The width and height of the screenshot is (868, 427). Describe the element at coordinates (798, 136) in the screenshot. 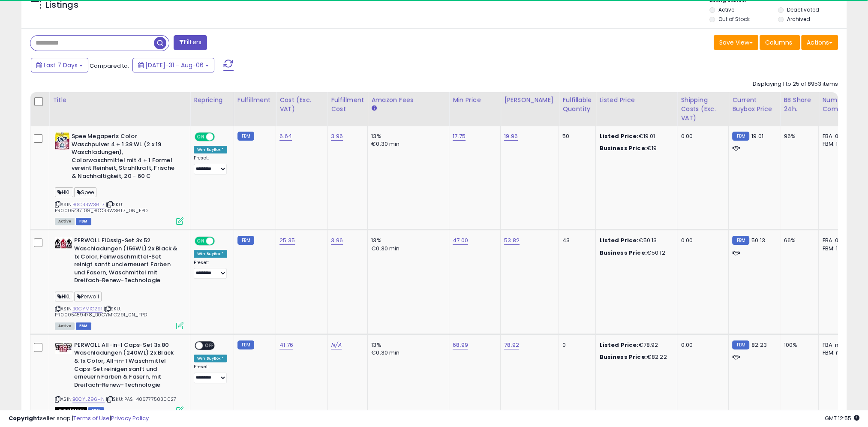

I see `div: 96%` at that location.